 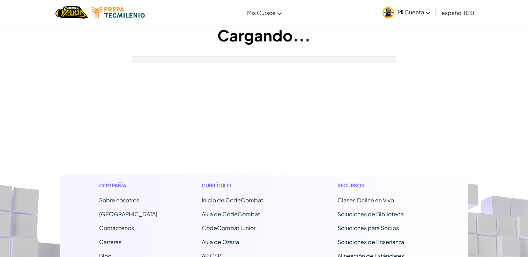 I want to click on span: Inicio de CodeCombat, so click(x=232, y=200).